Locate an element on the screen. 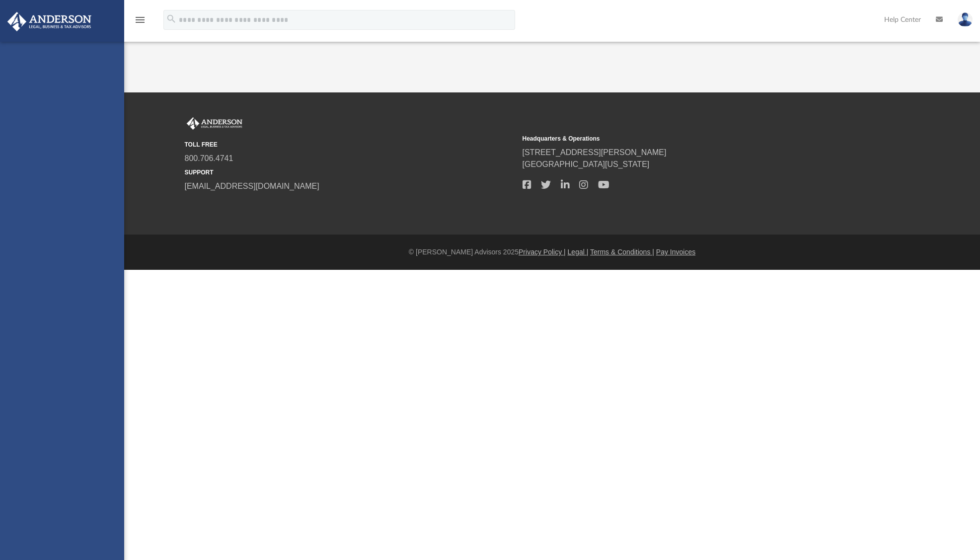 This screenshot has width=980, height=560. i: search is located at coordinates (171, 19).